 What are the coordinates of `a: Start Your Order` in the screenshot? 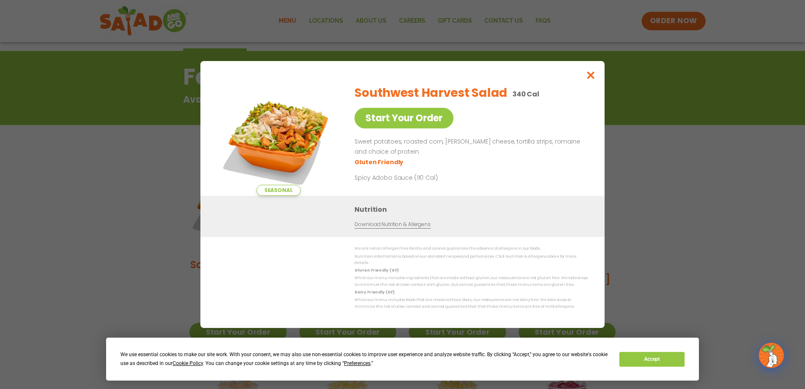 It's located at (404, 118).